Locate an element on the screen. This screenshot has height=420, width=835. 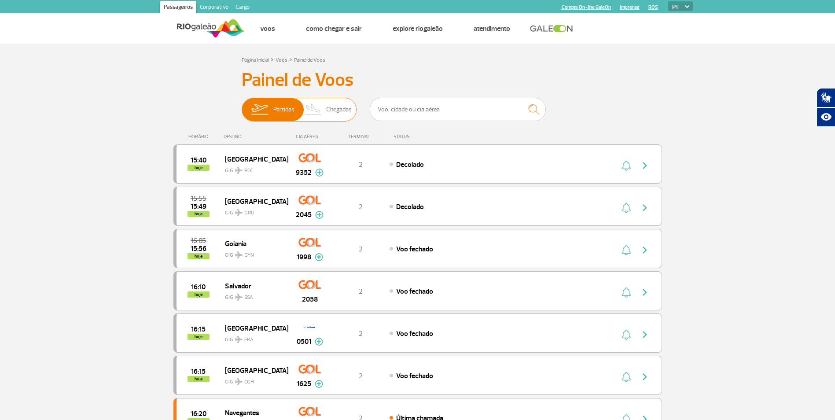
button: Abrir tradutor de língua de sinais. is located at coordinates (826, 98).